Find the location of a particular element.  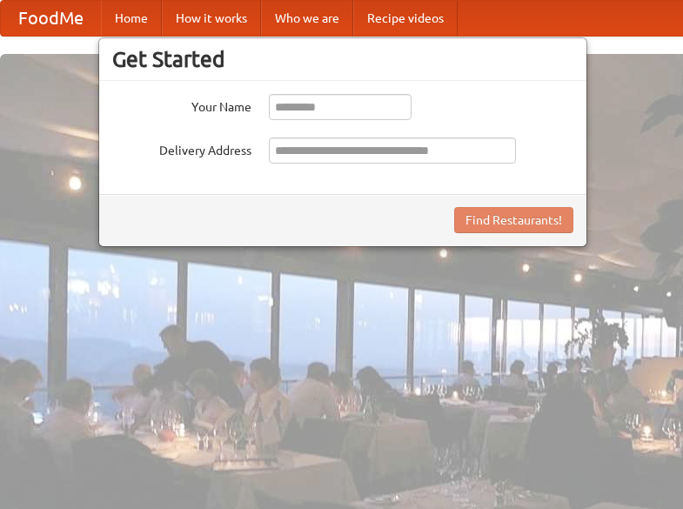

button: Find Restaurants! is located at coordinates (513, 220).